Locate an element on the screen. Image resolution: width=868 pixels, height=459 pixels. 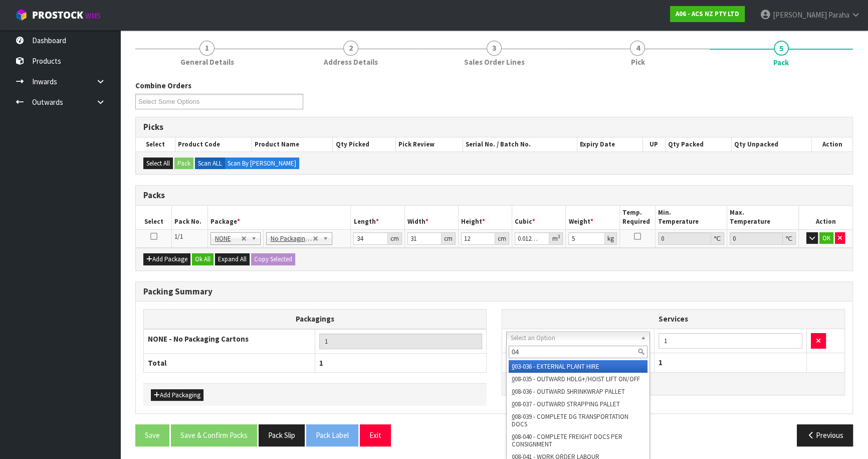
span: 3 is located at coordinates (494, 48).